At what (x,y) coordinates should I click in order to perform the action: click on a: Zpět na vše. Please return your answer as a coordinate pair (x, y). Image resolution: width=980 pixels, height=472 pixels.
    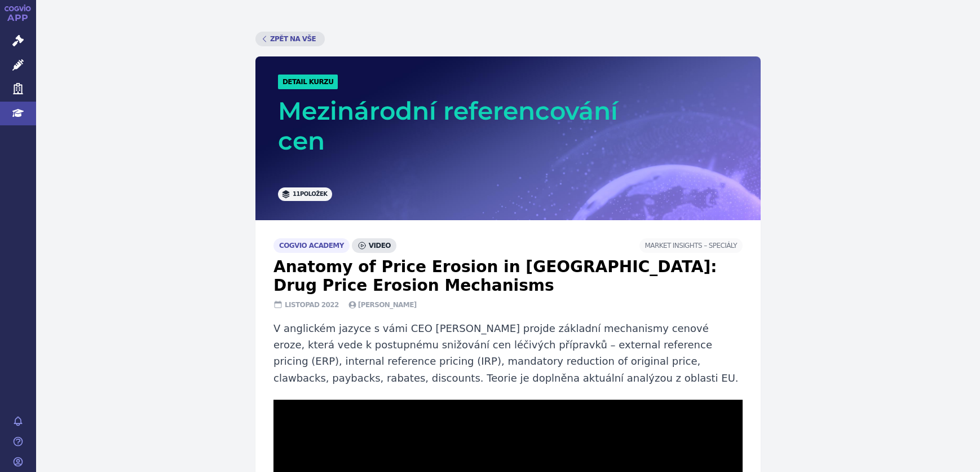
    Looking at the image, I should click on (290, 39).